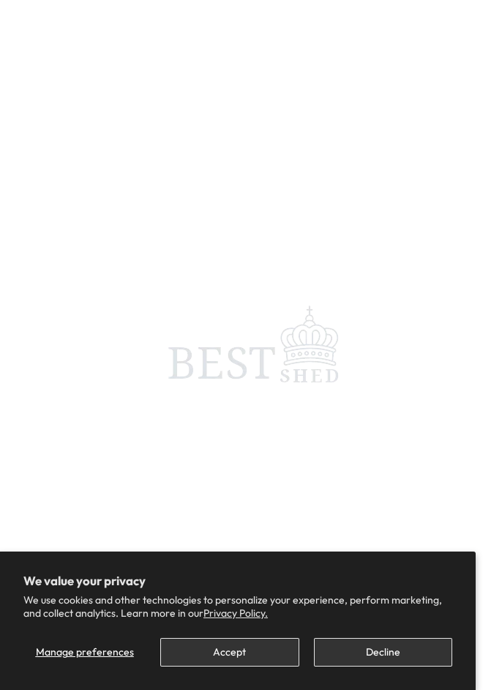  What do you see at coordinates (236, 613) in the screenshot?
I see `a: Privacy Policy.` at bounding box center [236, 613].